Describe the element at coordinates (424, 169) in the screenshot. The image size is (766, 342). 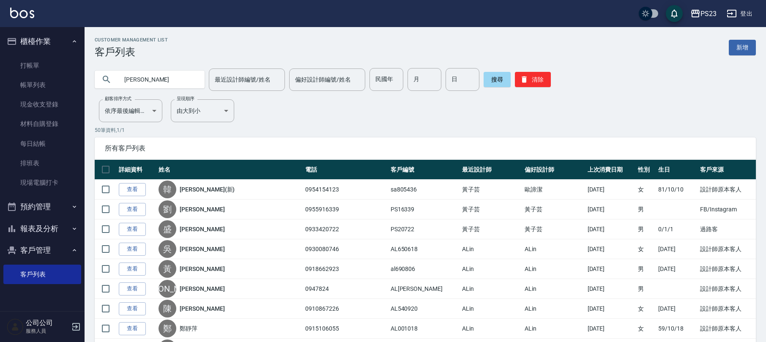
I see `th: 客戶編號` at that location.